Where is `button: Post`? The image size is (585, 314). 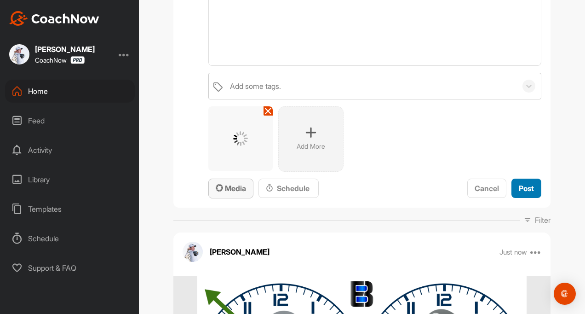
button: Post is located at coordinates (526, 188).